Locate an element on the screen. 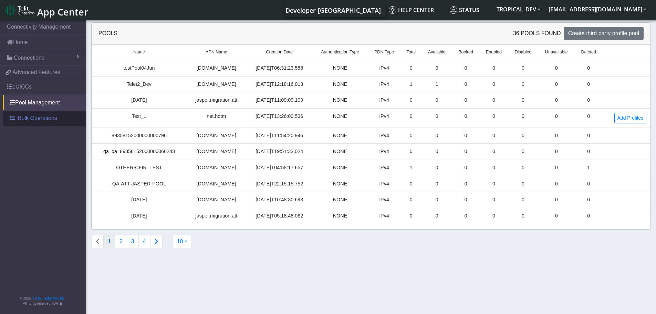 This screenshot has height=314, width=656. span: Enabled is located at coordinates (494, 52).